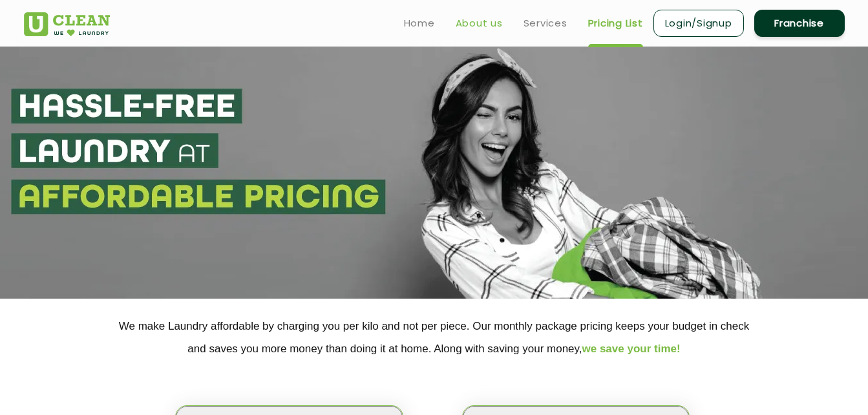 Image resolution: width=868 pixels, height=415 pixels. Describe the element at coordinates (479, 23) in the screenshot. I see `a: About us` at that location.